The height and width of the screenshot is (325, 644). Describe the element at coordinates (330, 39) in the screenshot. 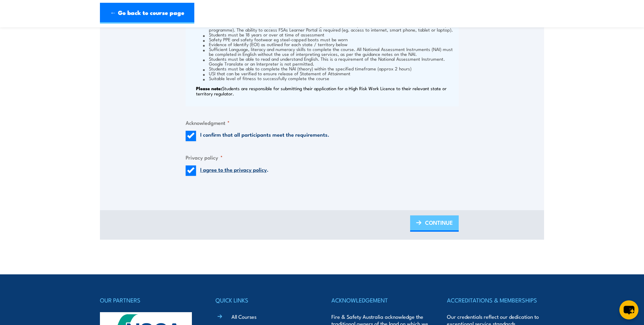

I see `li: Safety PPE and safety footwear eg steel-capped boots must be worn` at that location.